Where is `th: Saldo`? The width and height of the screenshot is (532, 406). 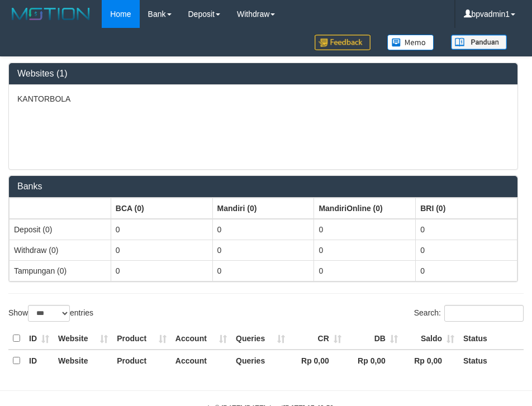
th: Saldo is located at coordinates (430, 338).